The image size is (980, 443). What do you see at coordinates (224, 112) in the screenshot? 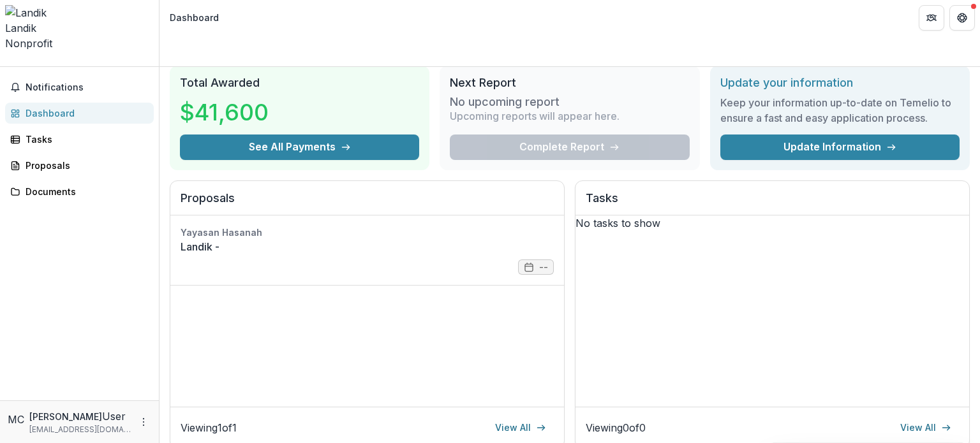
I see `h3: $41,600` at bounding box center [224, 112].